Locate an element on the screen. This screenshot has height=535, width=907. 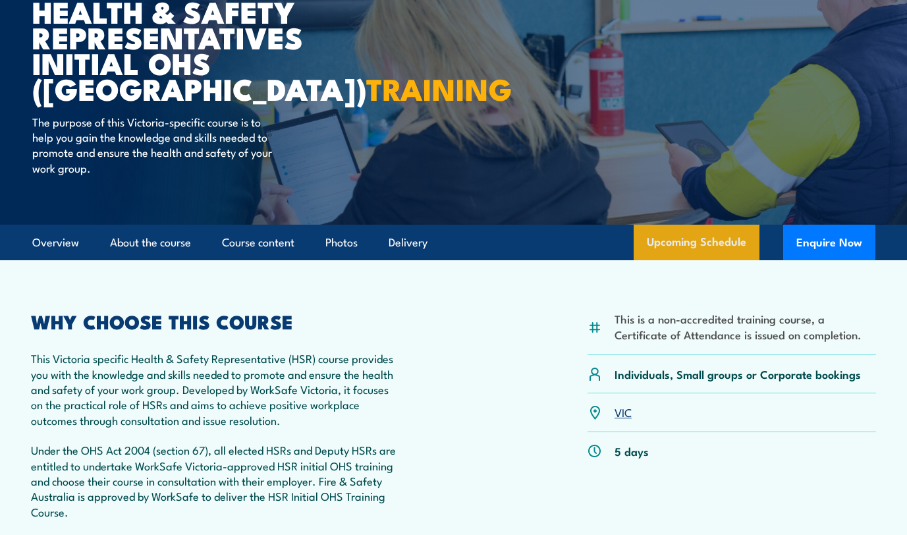
a: Course content is located at coordinates (258, 242).